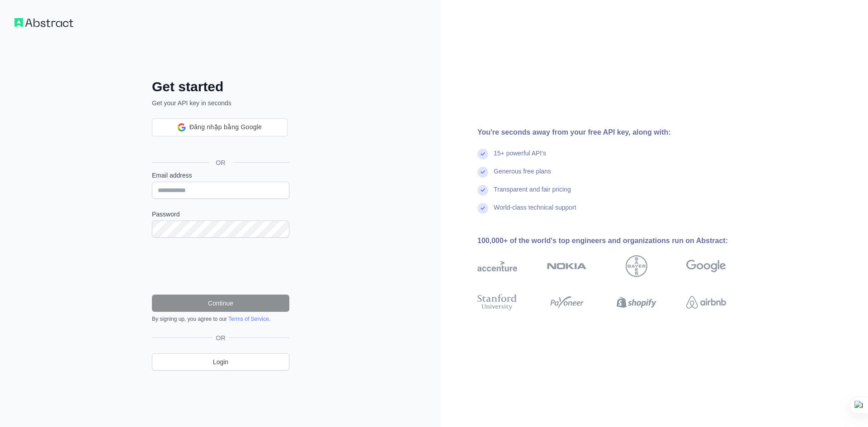 This screenshot has width=868, height=427. Describe the element at coordinates (248, 319) in the screenshot. I see `a: Terms of Service` at that location.